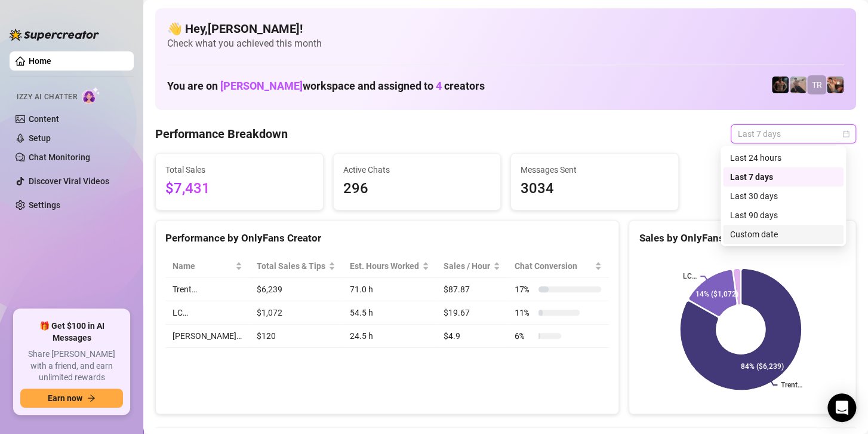 The height and width of the screenshot is (434, 868). Describe the element at coordinates (240, 170) in the screenshot. I see `span: Total Sales` at that location.